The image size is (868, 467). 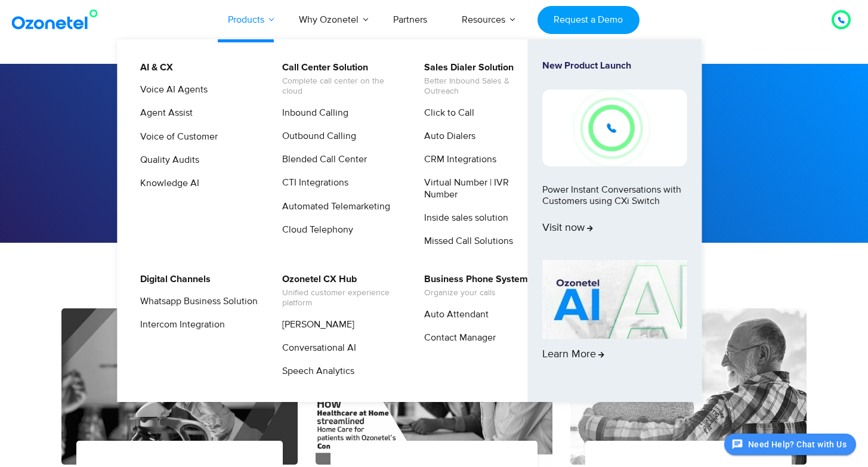 What do you see at coordinates (614, 128) in the screenshot?
I see `img: New-Project-17.png` at bounding box center [614, 128].